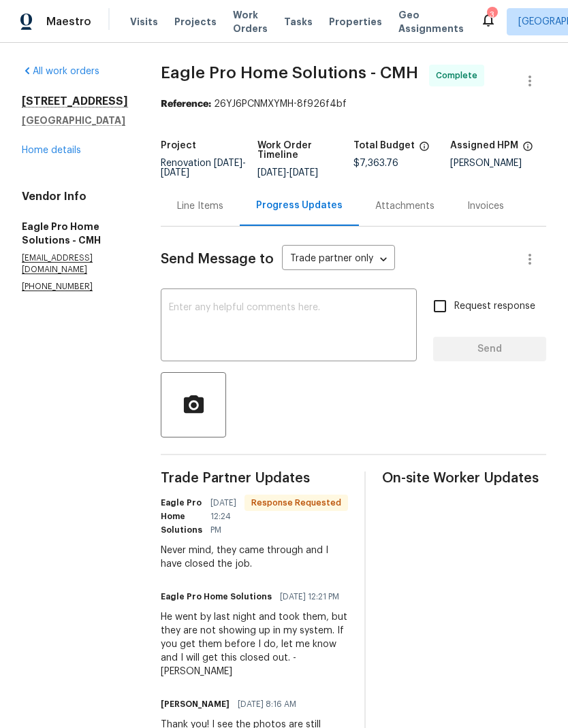  I want to click on span: Geo Assignments, so click(430, 21).